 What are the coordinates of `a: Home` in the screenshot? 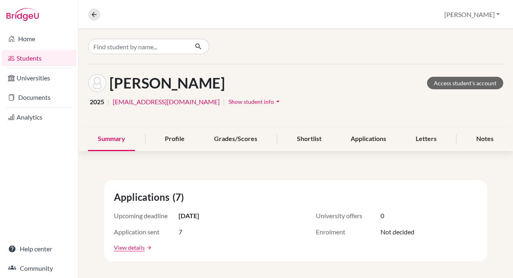 It's located at (39, 39).